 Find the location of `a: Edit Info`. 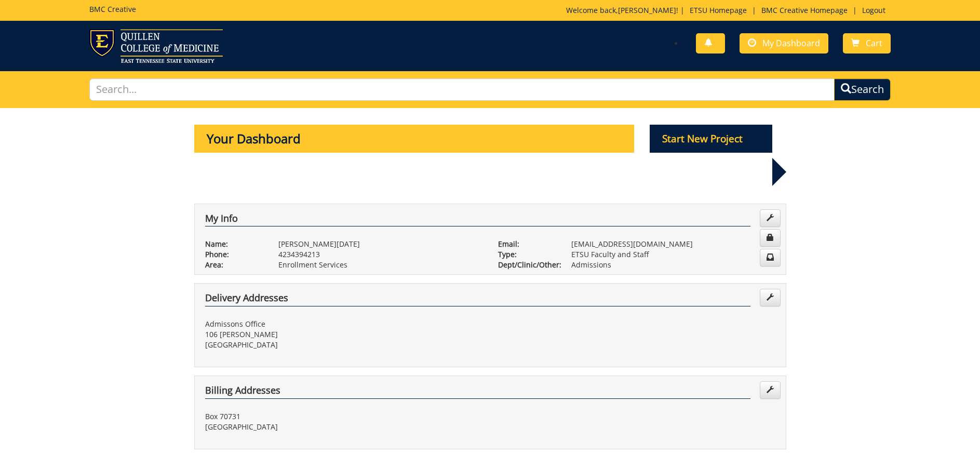

a: Edit Info is located at coordinates (770, 218).